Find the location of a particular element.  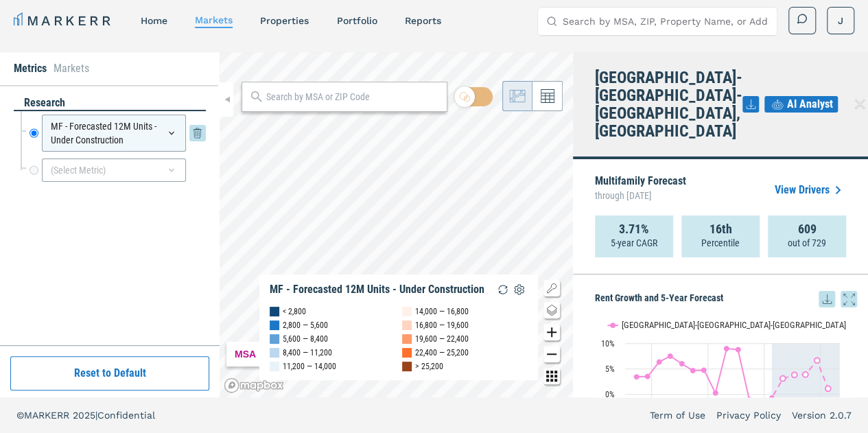

button: Show Los Angeles-Long Beach-Anaheim, CA is located at coordinates (681, 325).